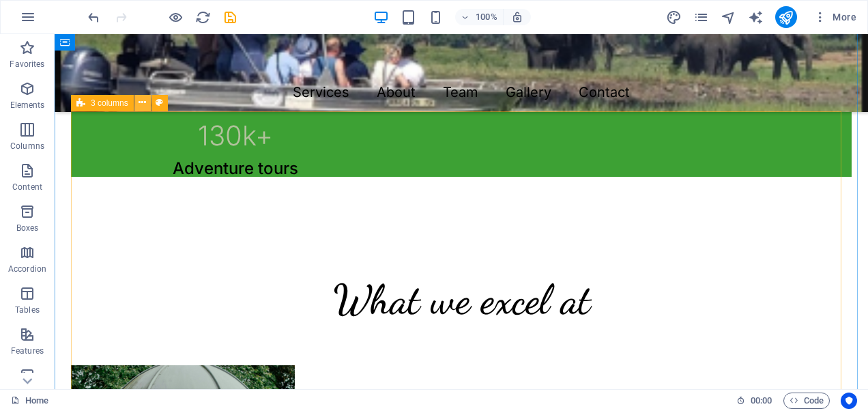 The image size is (868, 411). I want to click on button: pages, so click(701, 17).